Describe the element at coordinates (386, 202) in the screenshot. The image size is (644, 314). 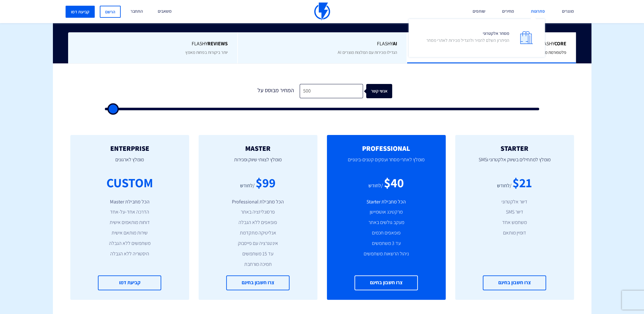
I see `li: הכל מחבילת Starter` at that location.